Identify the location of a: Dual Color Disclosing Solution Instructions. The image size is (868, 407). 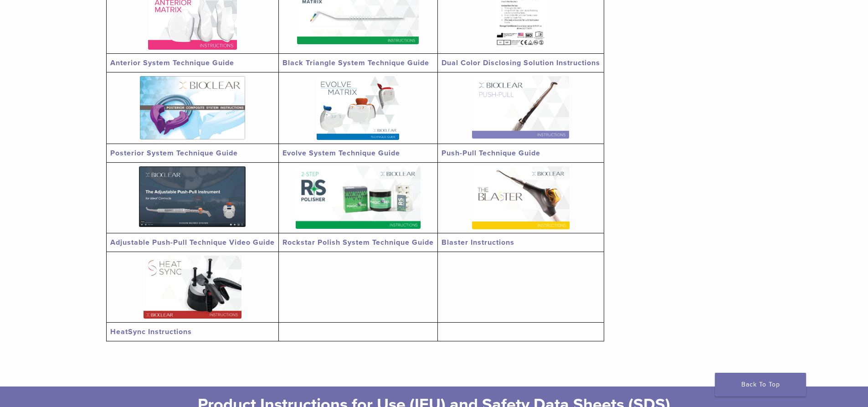
(521, 63).